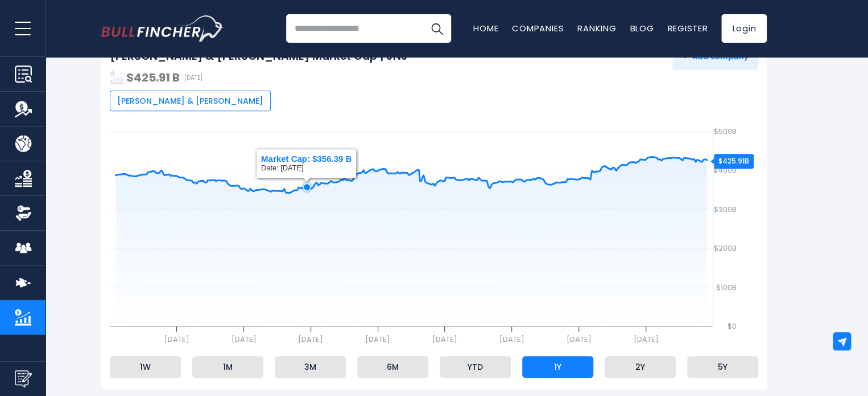 The width and height of the screenshot is (868, 396). I want to click on img: addasd, so click(116, 78).